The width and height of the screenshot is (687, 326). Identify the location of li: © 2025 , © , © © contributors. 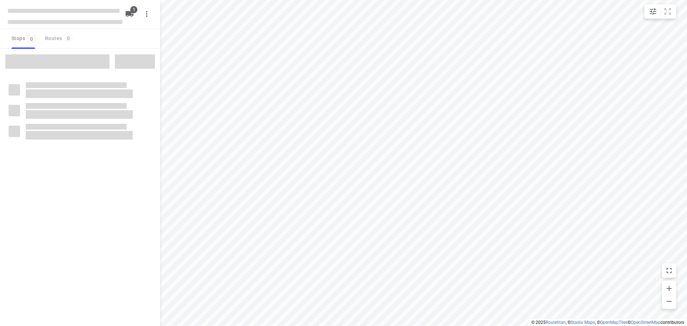
(608, 322).